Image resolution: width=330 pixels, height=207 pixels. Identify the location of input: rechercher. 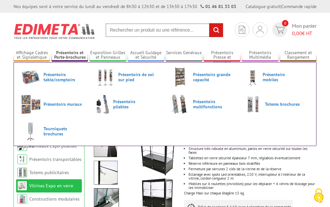
(216, 30).